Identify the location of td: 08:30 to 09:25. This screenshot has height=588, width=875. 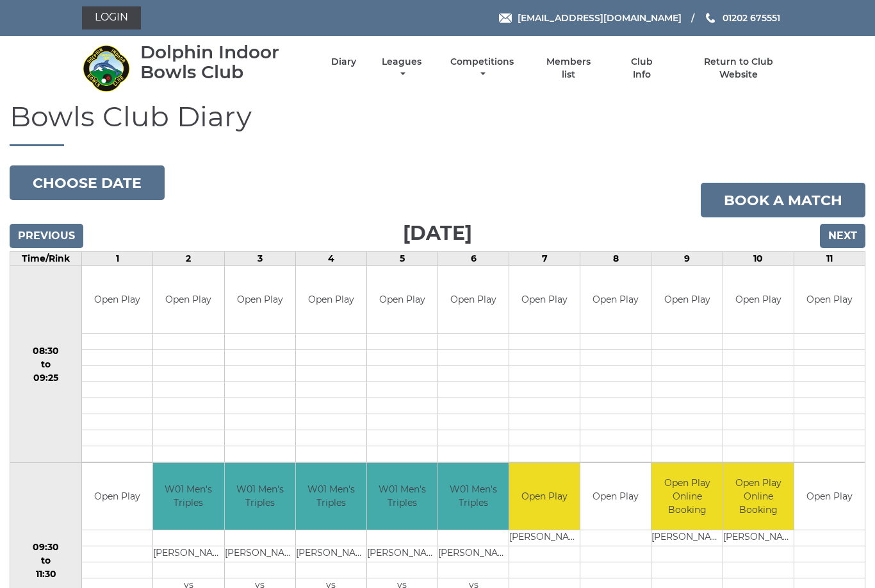
(46, 364).